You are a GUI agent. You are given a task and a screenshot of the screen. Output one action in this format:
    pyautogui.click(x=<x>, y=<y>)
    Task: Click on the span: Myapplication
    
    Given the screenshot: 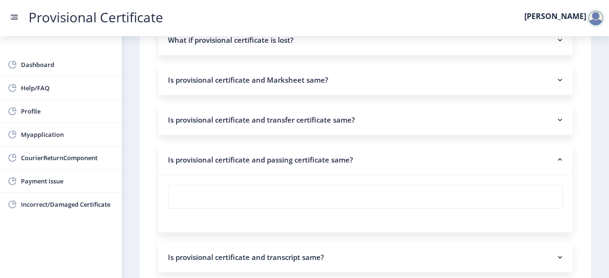 What is the action you would take?
    pyautogui.click(x=68, y=135)
    